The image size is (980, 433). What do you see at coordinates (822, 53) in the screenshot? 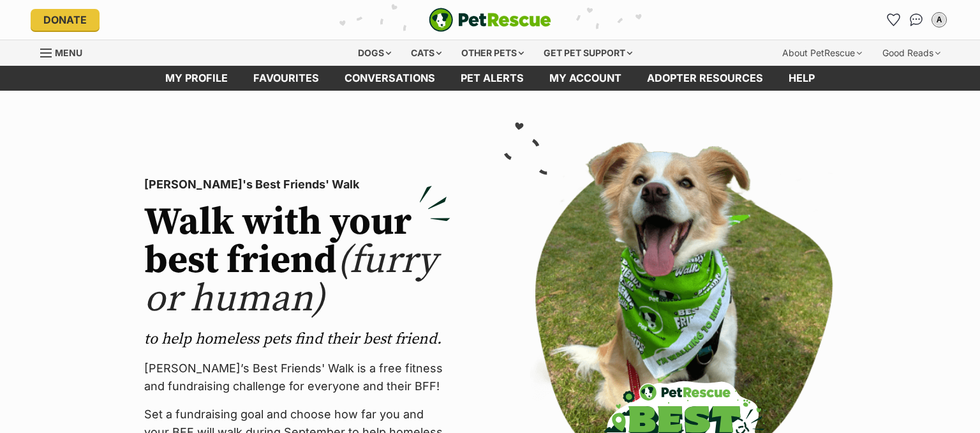
I see `div: About PetRescue` at bounding box center [822, 53].